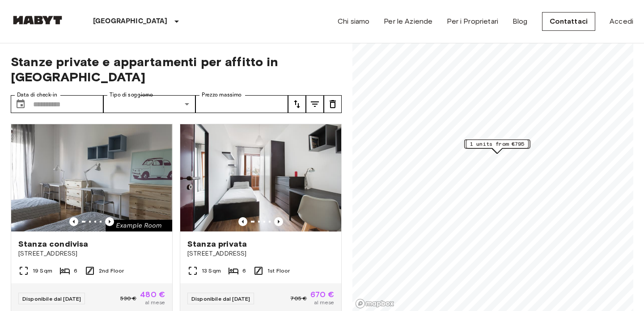 This screenshot has width=644, height=311. Describe the element at coordinates (37, 95) in the screenshot. I see `label: Data di check-in` at that location.